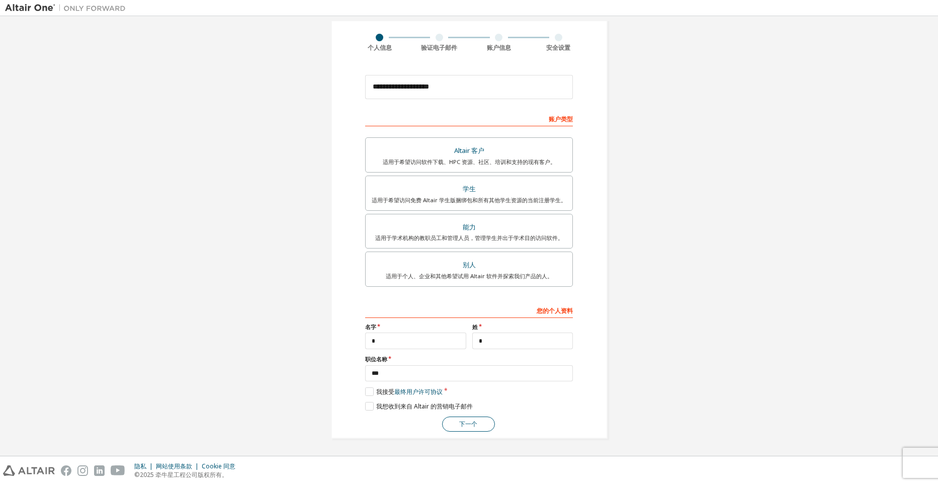 Image resolution: width=938 pixels, height=485 pixels. I want to click on div: 学生, so click(469, 189).